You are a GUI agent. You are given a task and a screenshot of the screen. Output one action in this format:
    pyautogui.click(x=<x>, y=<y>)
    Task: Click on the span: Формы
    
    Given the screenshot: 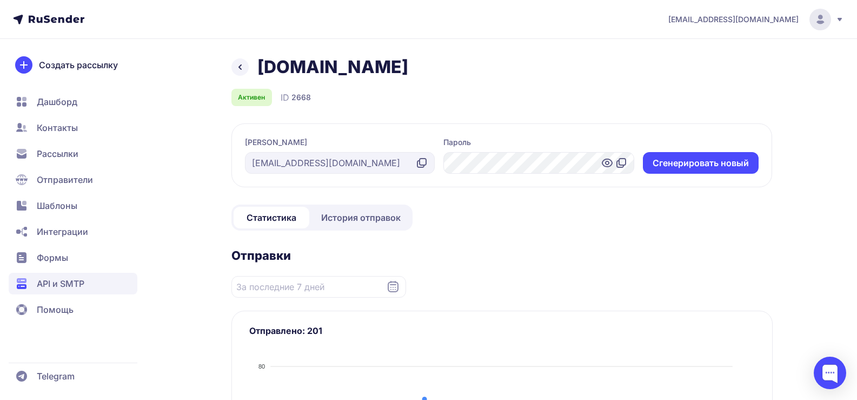 What is the action you would take?
    pyautogui.click(x=52, y=257)
    